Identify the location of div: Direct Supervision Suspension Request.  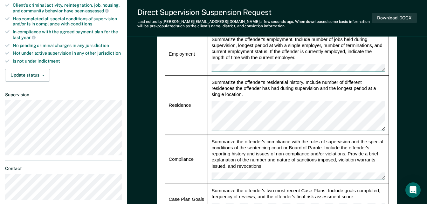
(255, 12).